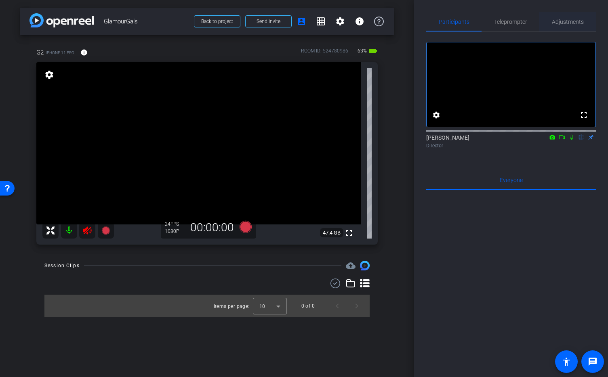  What do you see at coordinates (337, 306) in the screenshot?
I see `button: Previous page` at bounding box center [337, 306].